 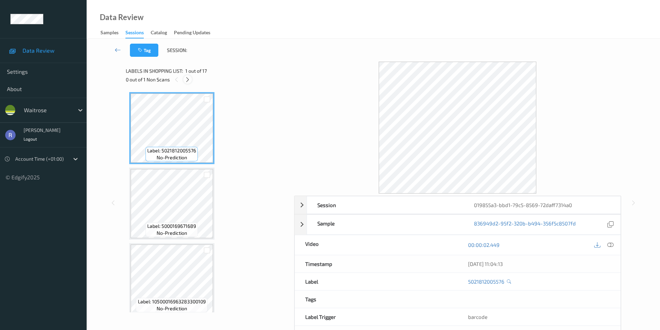 I want to click on div: Session019855a3-bbd1-79c5-8569-72daff7314a0, so click(x=458, y=205).